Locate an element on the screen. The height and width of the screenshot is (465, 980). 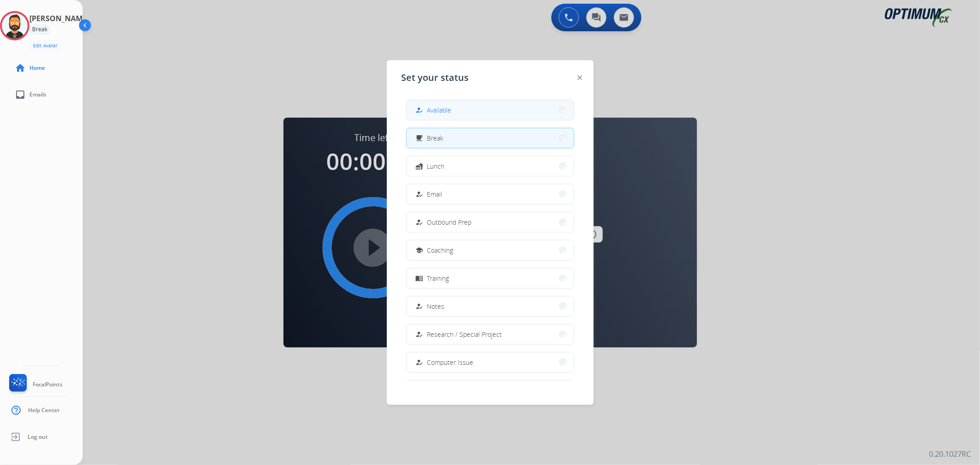
button: Coaching is located at coordinates (490, 250).